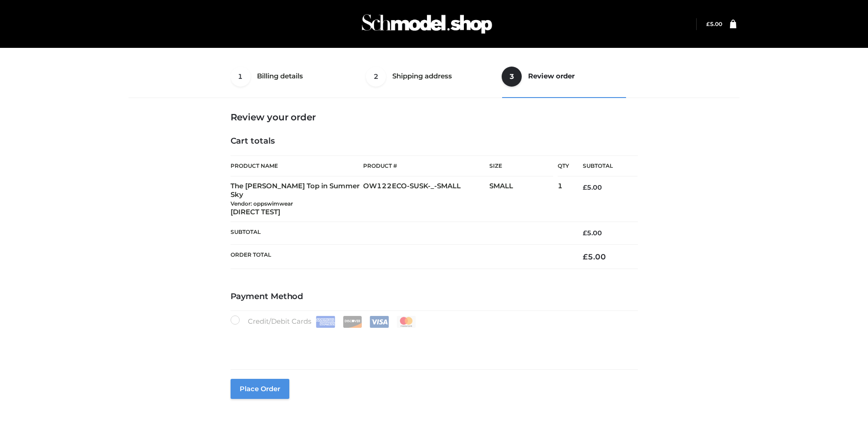  Describe the element at coordinates (563, 199) in the screenshot. I see `td: 1` at that location.